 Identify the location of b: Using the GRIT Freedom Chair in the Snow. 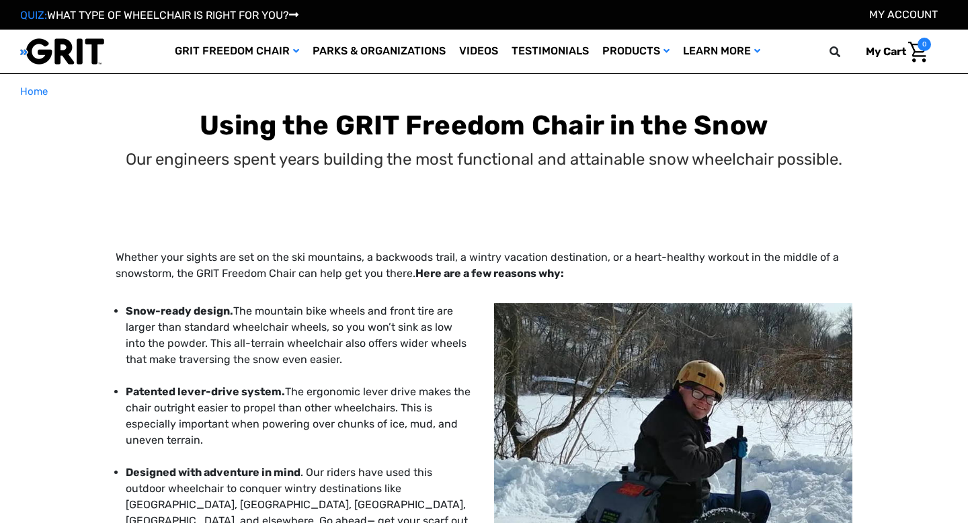
(484, 125).